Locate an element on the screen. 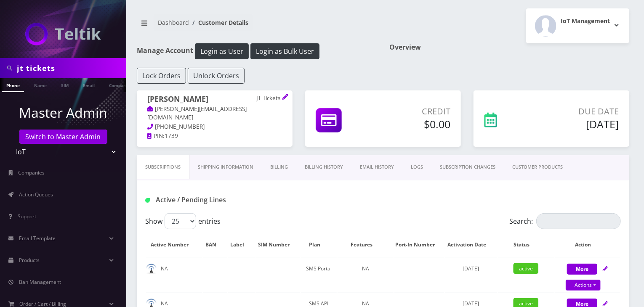 The width and height of the screenshot is (644, 307). a: Switch to Master Admin is located at coordinates (63, 137).